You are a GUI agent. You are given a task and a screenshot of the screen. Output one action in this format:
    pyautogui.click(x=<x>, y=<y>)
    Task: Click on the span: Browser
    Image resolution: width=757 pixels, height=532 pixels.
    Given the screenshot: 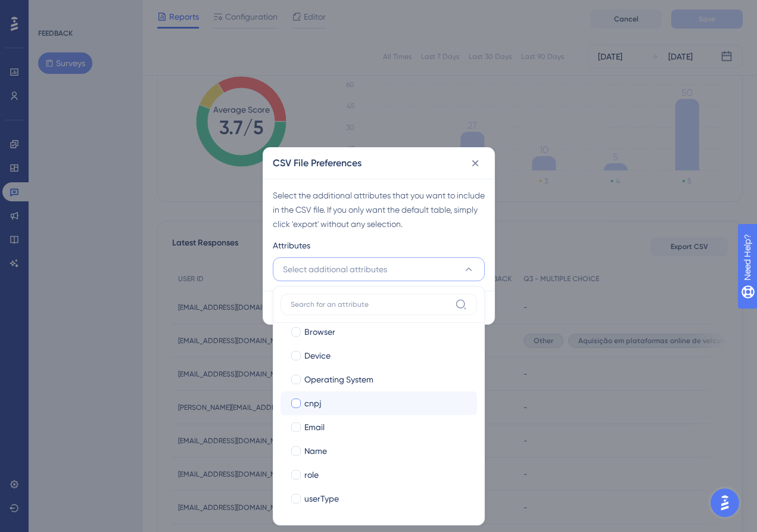 What is the action you would take?
    pyautogui.click(x=320, y=331)
    